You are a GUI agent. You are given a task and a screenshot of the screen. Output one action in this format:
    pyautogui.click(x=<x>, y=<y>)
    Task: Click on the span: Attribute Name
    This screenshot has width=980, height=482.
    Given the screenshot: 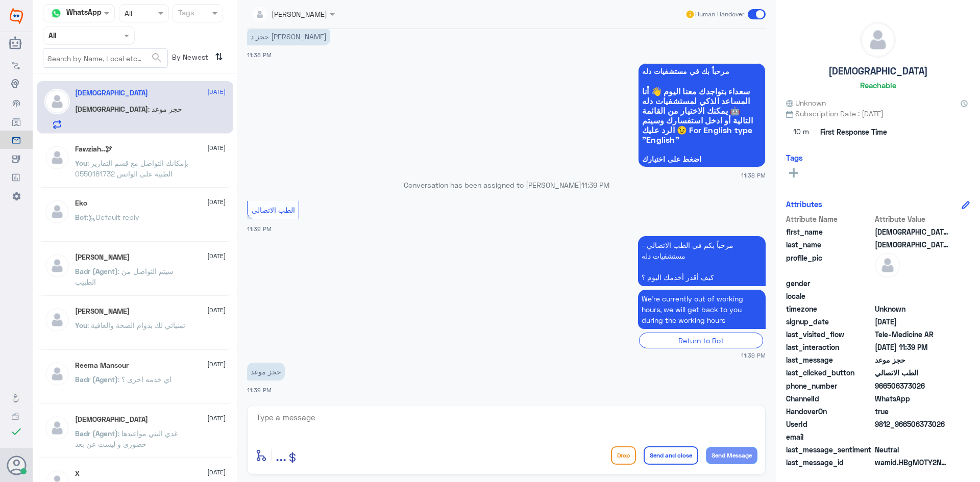 What is the action you would take?
    pyautogui.click(x=829, y=219)
    